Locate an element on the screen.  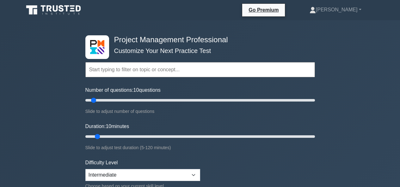
input: Start typing to filter on topic or concept... is located at coordinates (200, 70).